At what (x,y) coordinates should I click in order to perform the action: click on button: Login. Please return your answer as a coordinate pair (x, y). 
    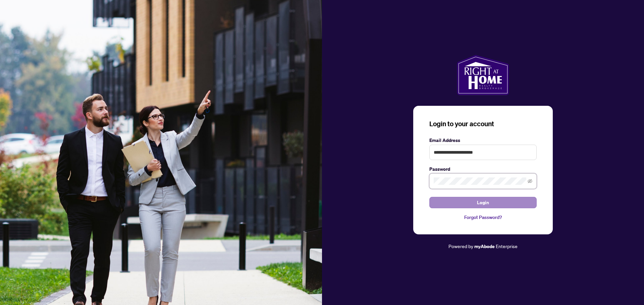
    Looking at the image, I should click on (483, 203).